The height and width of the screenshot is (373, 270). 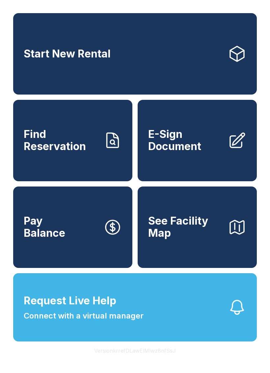 I want to click on button: VersionkrrefDLawElMlwz8nfSsJ, so click(x=135, y=351).